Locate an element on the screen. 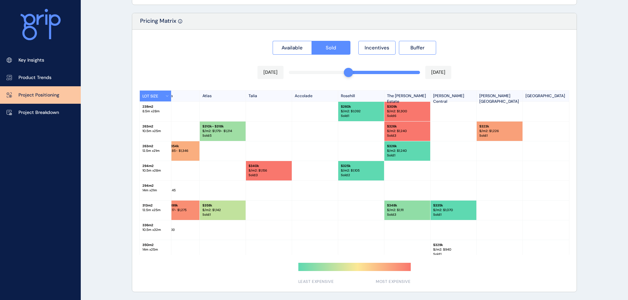 The width and height of the screenshot is (628, 300). p: $ 401k is located at coordinates (176, 226).